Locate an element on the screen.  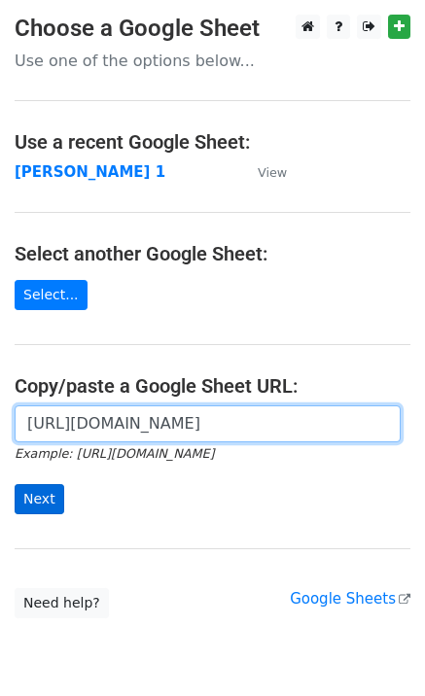
h4: Use a recent Google Sheet: is located at coordinates (212, 142).